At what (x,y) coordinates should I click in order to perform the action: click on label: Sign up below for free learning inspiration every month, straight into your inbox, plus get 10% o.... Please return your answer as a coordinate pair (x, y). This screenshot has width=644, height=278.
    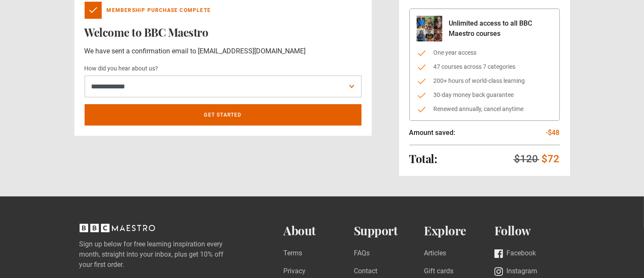
    Looking at the image, I should click on (164, 254).